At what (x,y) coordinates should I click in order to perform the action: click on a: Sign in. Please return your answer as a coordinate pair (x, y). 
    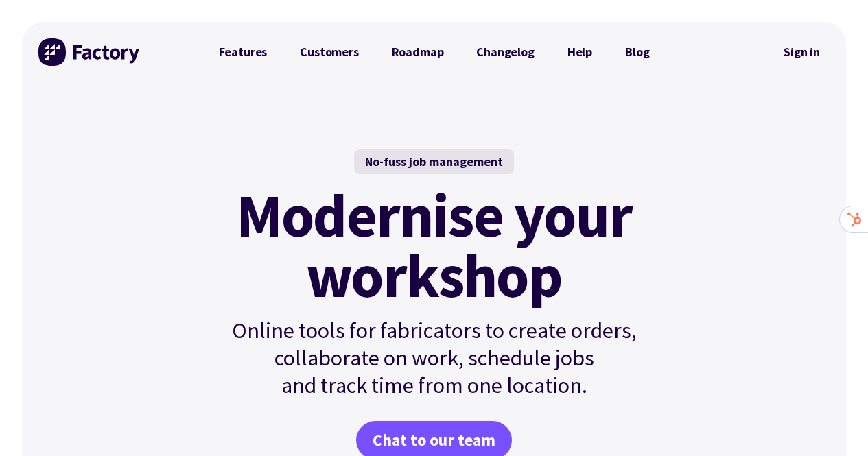
    Looking at the image, I should click on (802, 52).